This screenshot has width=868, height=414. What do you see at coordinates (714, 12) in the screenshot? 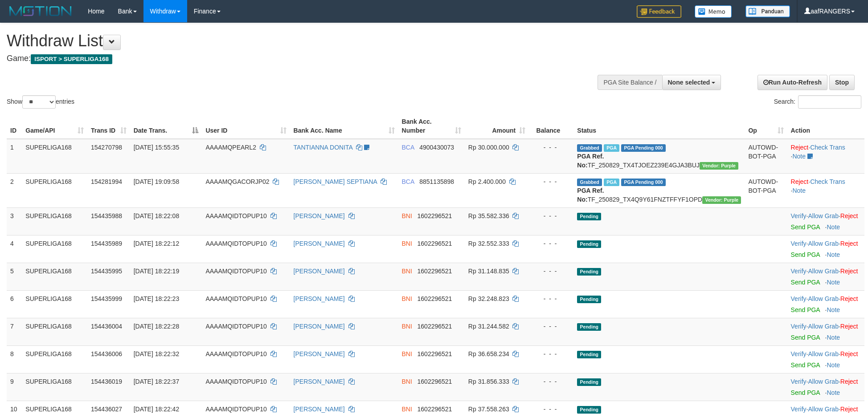
I see `img: Button%20Memo.svg` at bounding box center [714, 12].